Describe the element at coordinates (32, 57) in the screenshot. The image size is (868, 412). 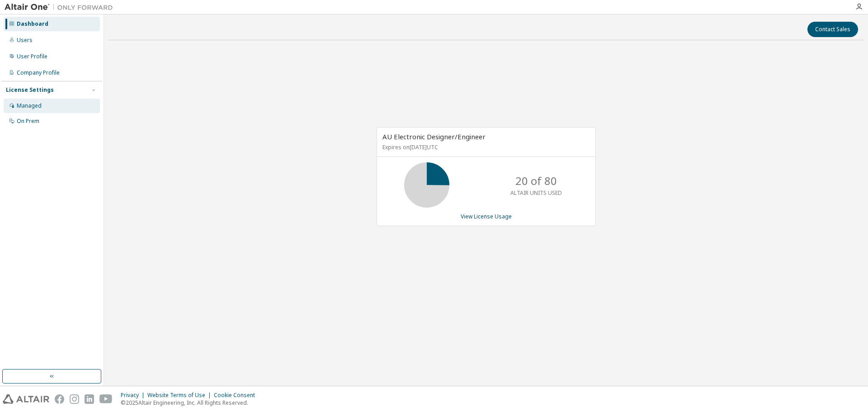
I see `div: User Profile` at that location.